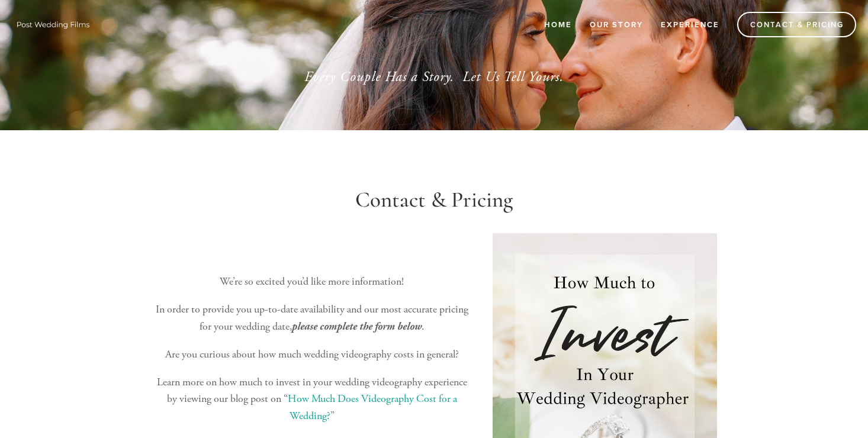 Image resolution: width=868 pixels, height=438 pixels. What do you see at coordinates (796, 24) in the screenshot?
I see `a: Contact & Pricing` at bounding box center [796, 24].